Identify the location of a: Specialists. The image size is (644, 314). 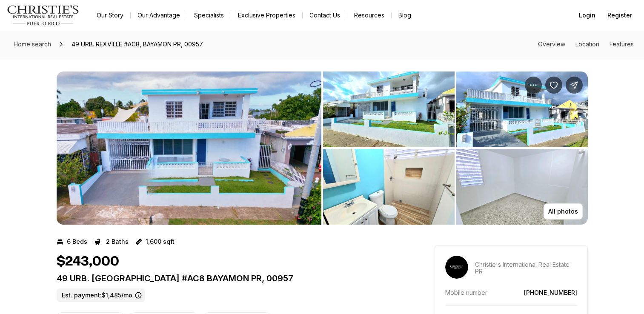
(209, 16).